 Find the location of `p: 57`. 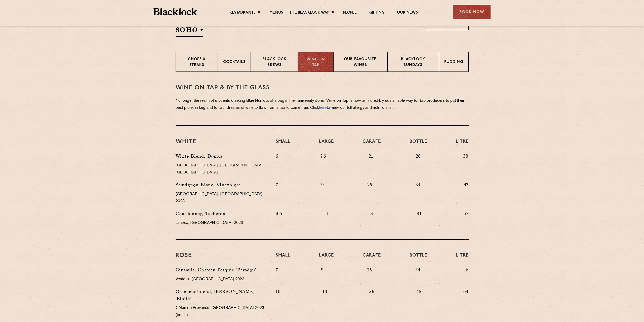

p: 57 is located at coordinates (466, 219).